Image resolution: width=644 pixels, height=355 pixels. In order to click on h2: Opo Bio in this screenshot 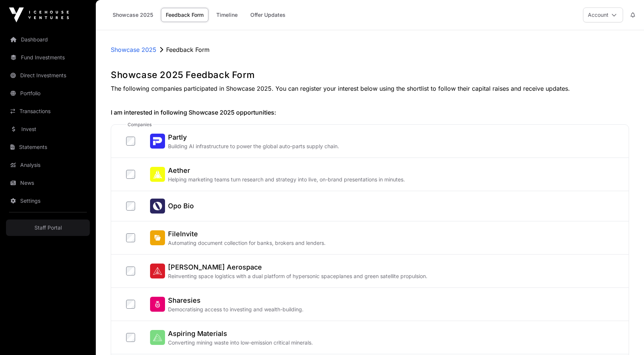, I will do `click(181, 206)`.